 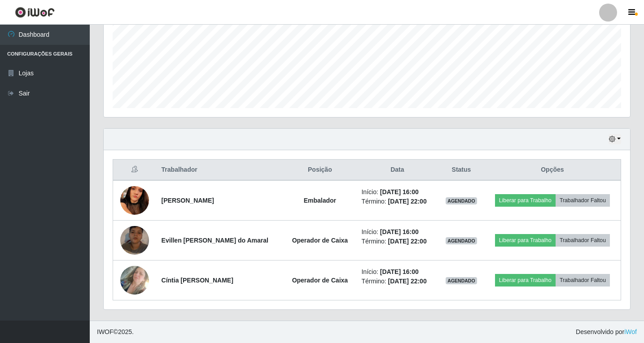 What do you see at coordinates (552, 170) in the screenshot?
I see `th: Opções` at bounding box center [552, 170].